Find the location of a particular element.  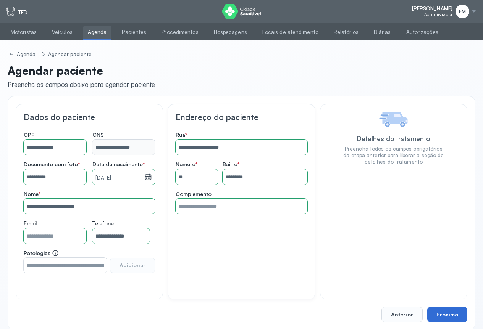

span: Email is located at coordinates (30, 224).